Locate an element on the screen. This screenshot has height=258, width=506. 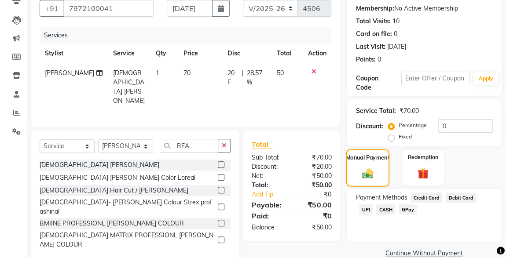
span: 28.57 % is located at coordinates (257, 78).